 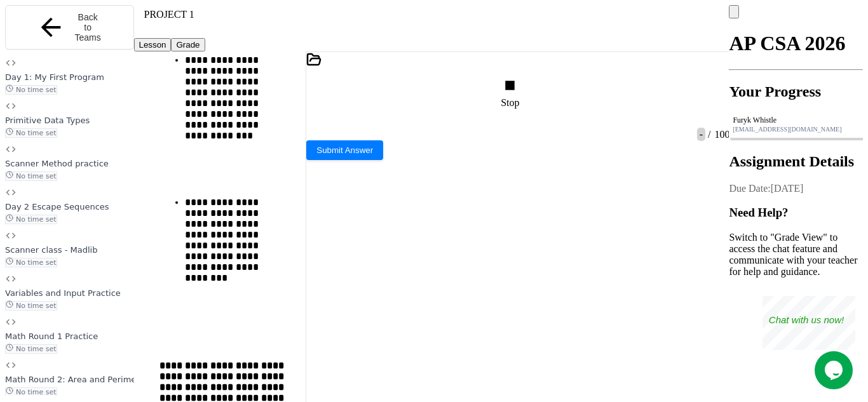 I want to click on h2: Your Progress, so click(x=796, y=91).